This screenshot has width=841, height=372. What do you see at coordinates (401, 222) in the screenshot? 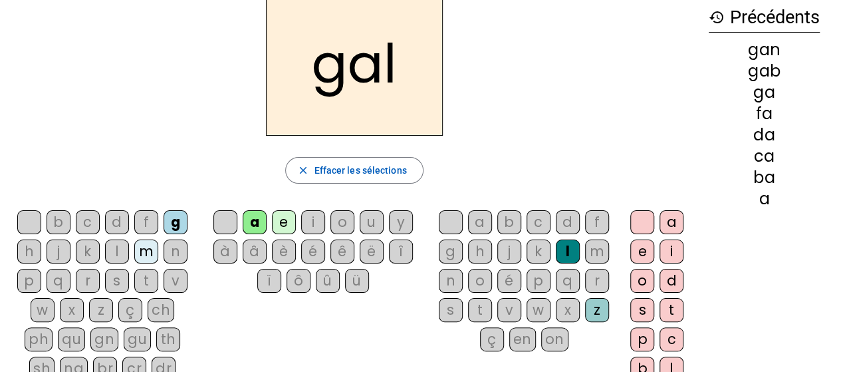
I see `div: y` at bounding box center [401, 222].